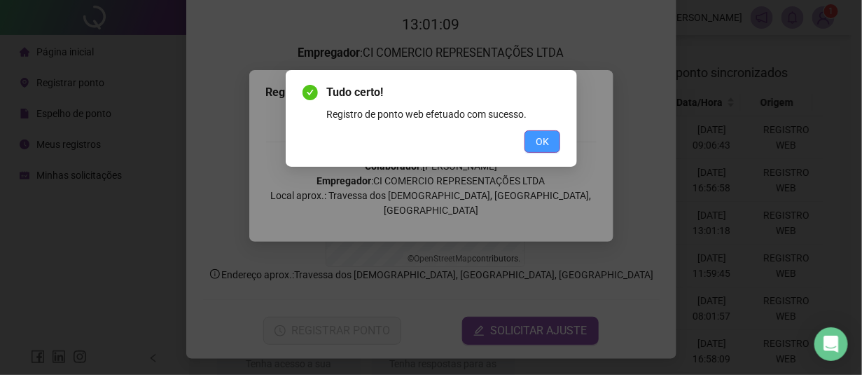 This screenshot has height=375, width=862. What do you see at coordinates (443, 114) in the screenshot?
I see `div: Registro de ponto web efetuado com sucesso.` at bounding box center [443, 114].